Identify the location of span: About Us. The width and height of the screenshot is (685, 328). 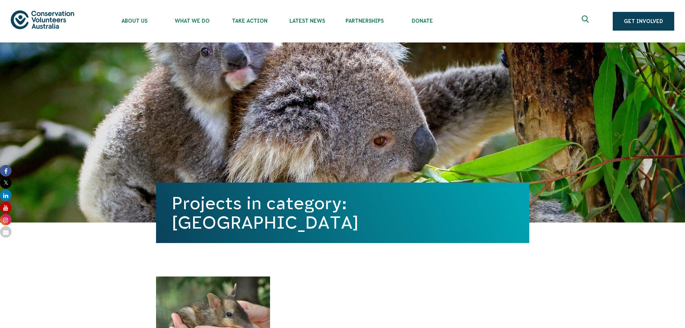
(135, 21).